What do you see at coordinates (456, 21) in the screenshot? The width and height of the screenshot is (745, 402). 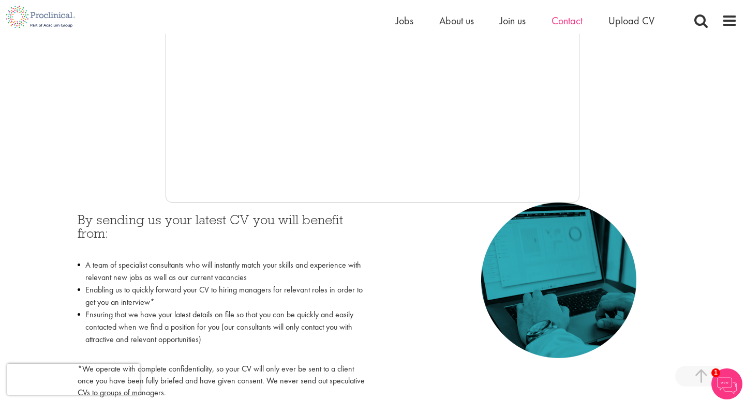 I see `span: About us` at bounding box center [456, 21].